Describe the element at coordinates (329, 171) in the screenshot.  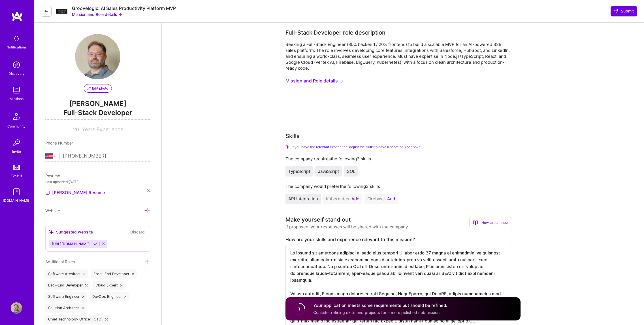
I see `span: JavaScript` at that location.